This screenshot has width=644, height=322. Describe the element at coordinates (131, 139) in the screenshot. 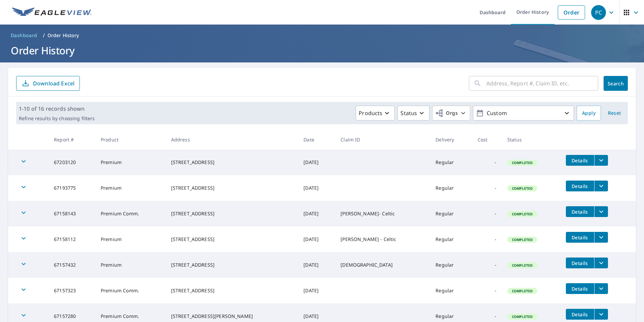

I see `th: Product` at that location.